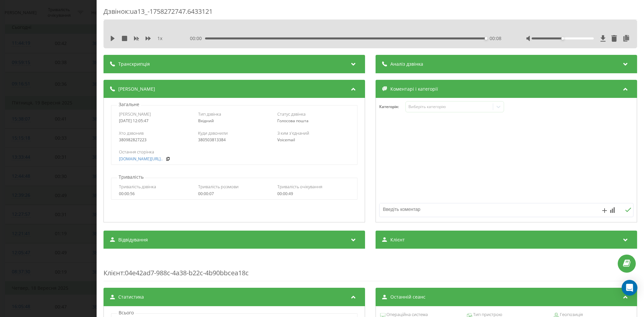  I want to click on div: : 04e42ad7-988c-4a38-b22c-4b90bbcea18c, so click(370, 268).